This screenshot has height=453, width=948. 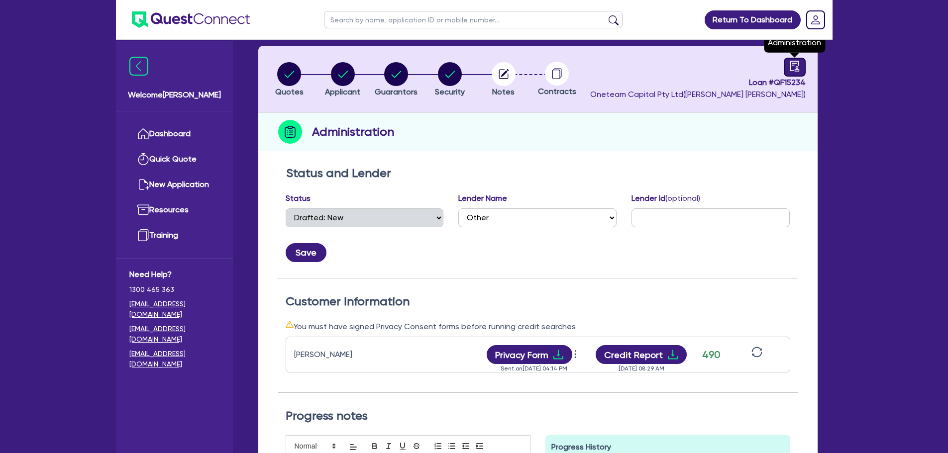 I want to click on button: Notes, so click(x=504, y=80).